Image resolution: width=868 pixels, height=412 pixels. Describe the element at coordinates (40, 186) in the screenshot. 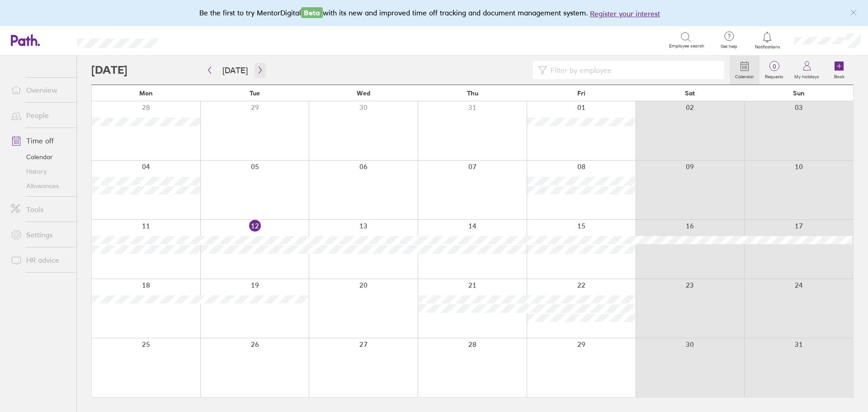

I see `a: Allowances` at that location.